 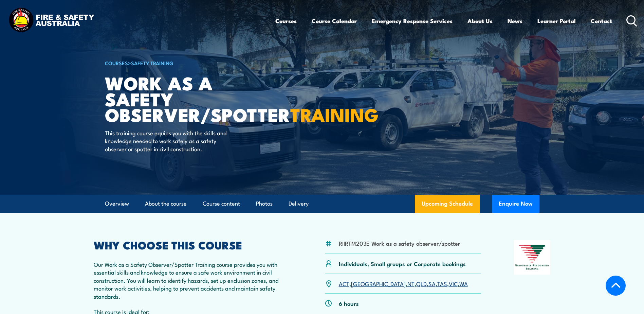 What do you see at coordinates (515, 21) in the screenshot?
I see `a: News` at bounding box center [515, 21].